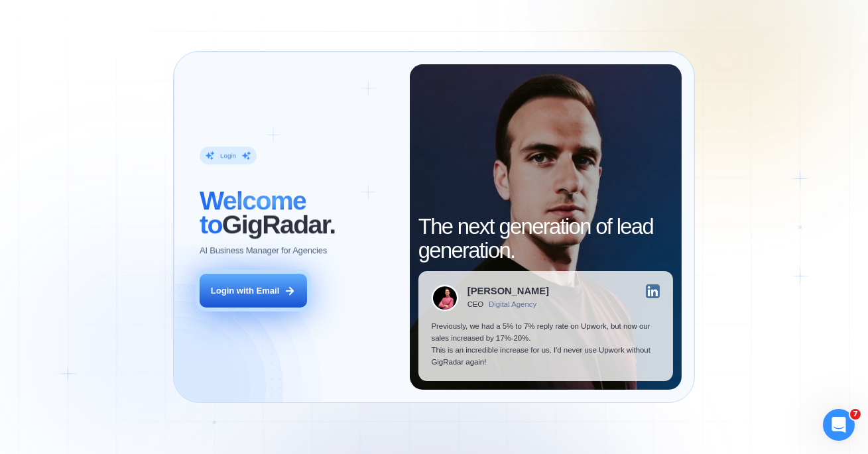 This screenshot has height=454, width=868. Describe the element at coordinates (254, 291) in the screenshot. I see `button: Login with Email` at that location.